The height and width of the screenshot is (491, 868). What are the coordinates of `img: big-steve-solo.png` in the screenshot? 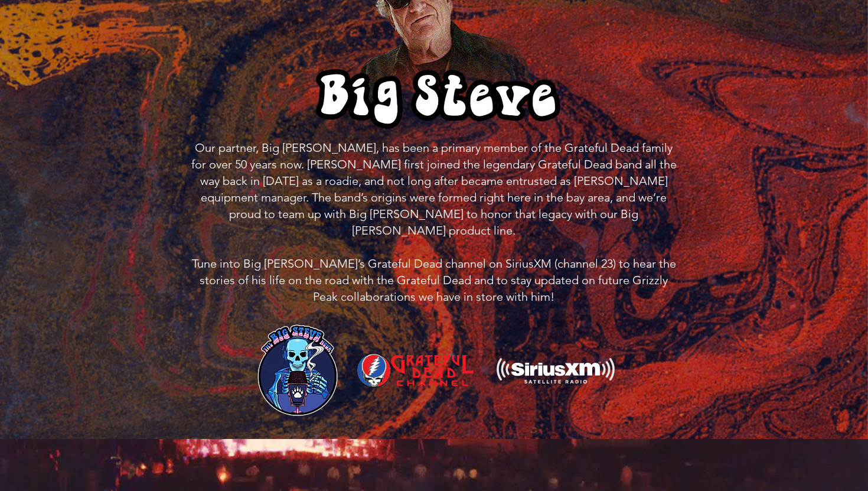 It's located at (434, 98).